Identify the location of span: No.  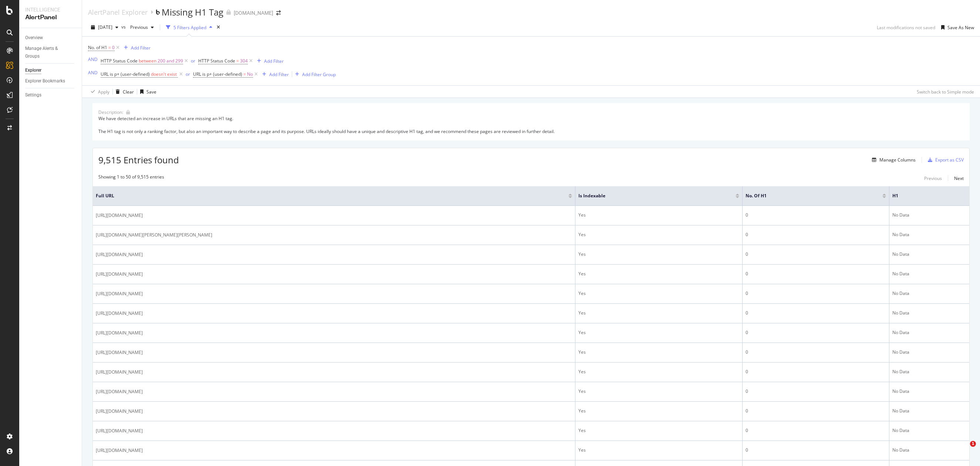
(250, 75).